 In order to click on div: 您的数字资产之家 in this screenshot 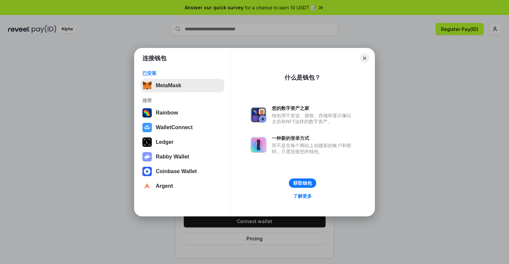, I will do `click(313, 108)`.